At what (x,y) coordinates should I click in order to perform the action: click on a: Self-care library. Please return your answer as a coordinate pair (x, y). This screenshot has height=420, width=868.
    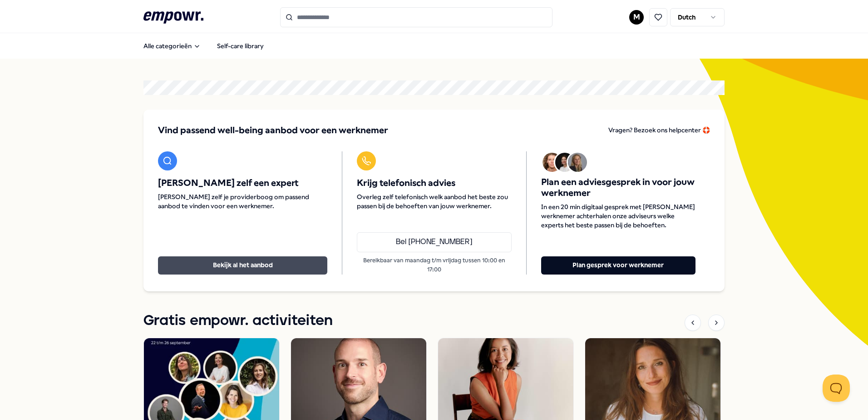
    Looking at the image, I should click on (241, 46).